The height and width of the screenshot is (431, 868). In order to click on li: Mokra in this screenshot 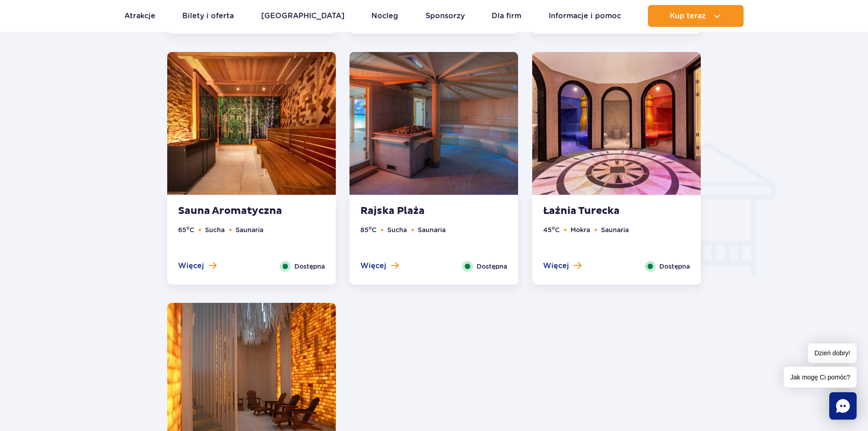, I will do `click(580, 229)`.